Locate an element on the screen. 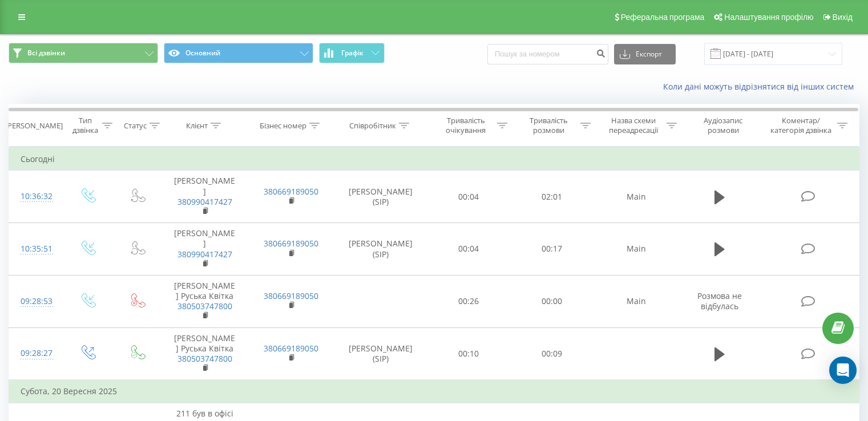  span: Реферальна програма is located at coordinates (662, 17).